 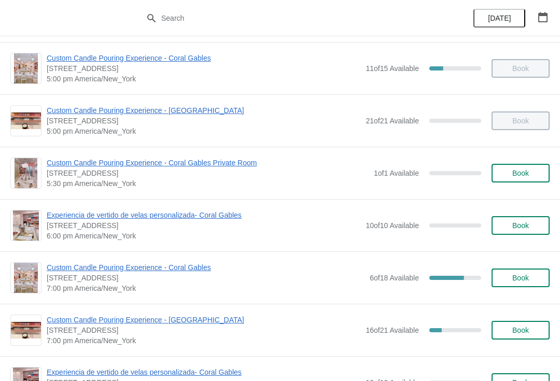 I want to click on span: 6:00 pm America/New_York, so click(x=203, y=236).